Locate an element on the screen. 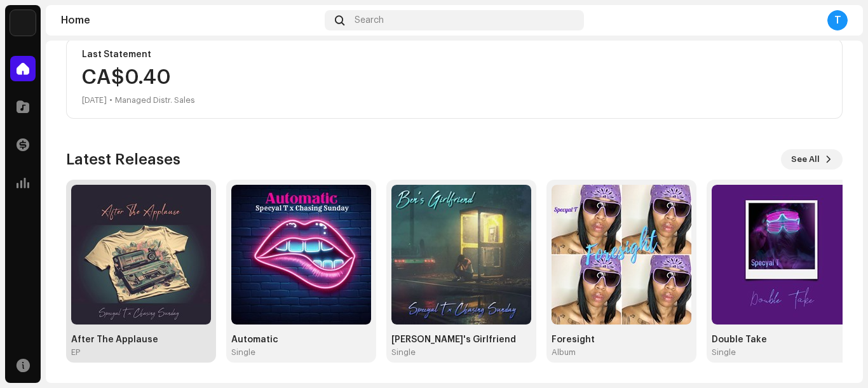 This screenshot has width=868, height=388. div: Double Take is located at coordinates (781, 340).